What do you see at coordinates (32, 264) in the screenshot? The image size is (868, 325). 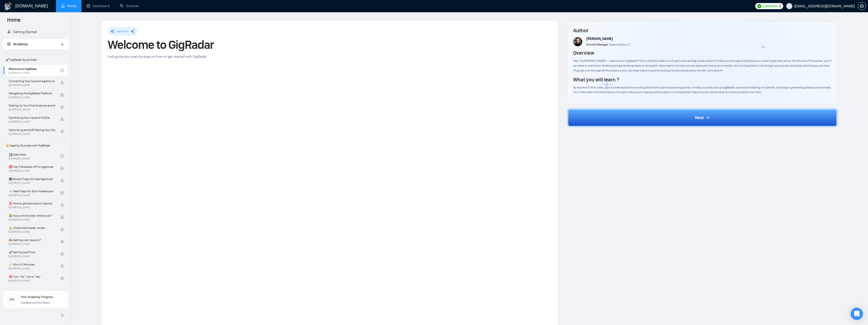 I see `span: ⚡ Win in 5 Minutes` at bounding box center [32, 264].